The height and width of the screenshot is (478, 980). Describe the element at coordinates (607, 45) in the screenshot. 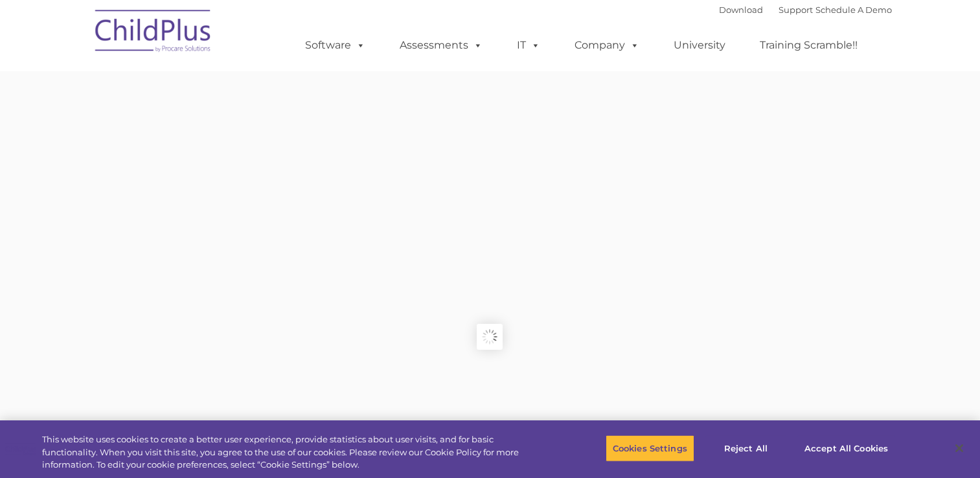

I see `a: Company` at that location.